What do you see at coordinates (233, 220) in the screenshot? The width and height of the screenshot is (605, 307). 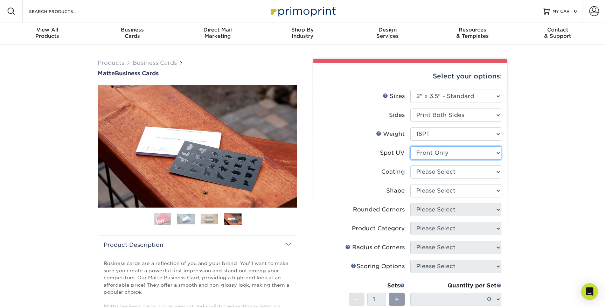 I see `img: Business Cards 04` at bounding box center [233, 220].